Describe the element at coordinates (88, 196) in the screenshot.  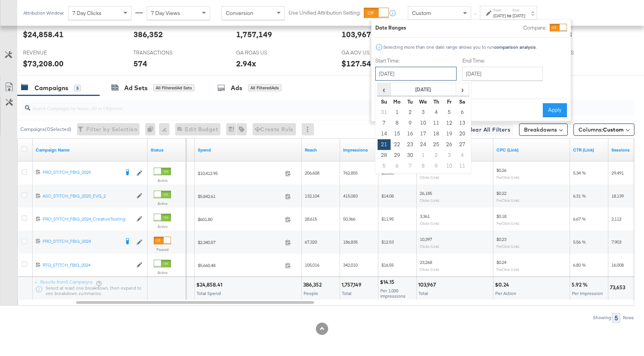
I see `a: ASC_STITCH_FBIG_2025_EVG_2` at that location.